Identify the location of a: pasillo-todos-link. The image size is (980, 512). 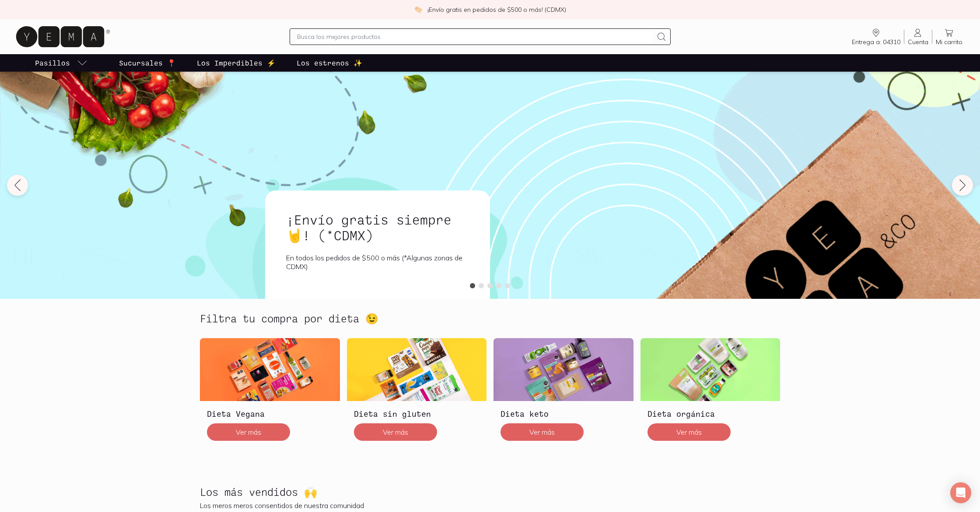
(61, 63).